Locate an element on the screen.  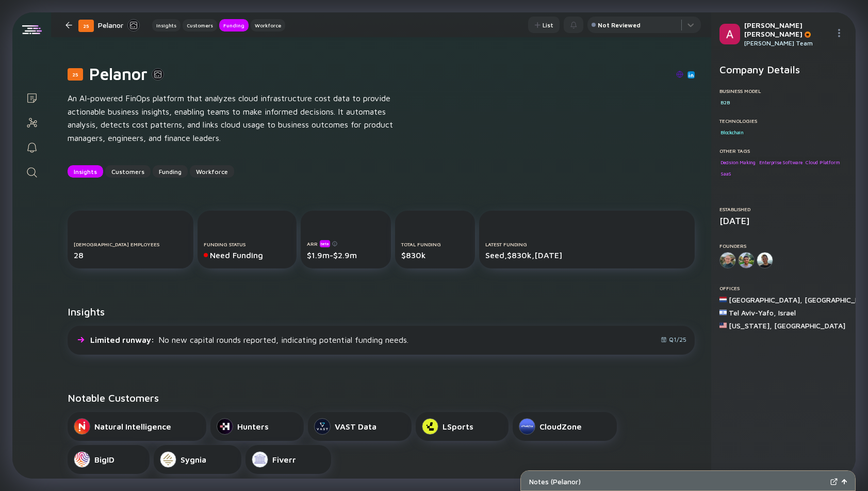
div: $1.9m-$2.9m is located at coordinates (345, 255).